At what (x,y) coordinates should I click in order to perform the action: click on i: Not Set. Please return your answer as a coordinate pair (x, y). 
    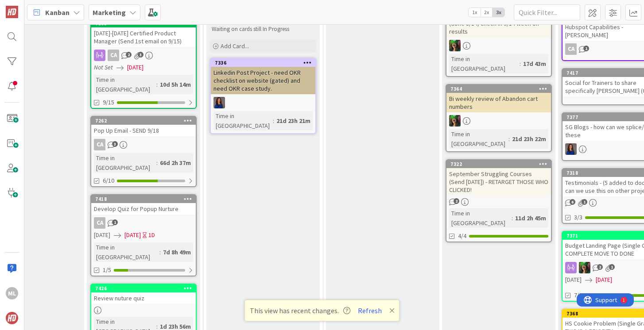
    Looking at the image, I should click on (103, 67).